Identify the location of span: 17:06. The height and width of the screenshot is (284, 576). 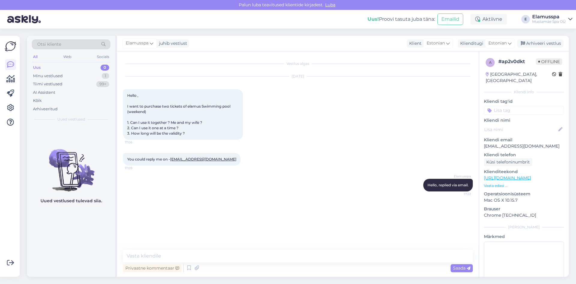
(136, 142).